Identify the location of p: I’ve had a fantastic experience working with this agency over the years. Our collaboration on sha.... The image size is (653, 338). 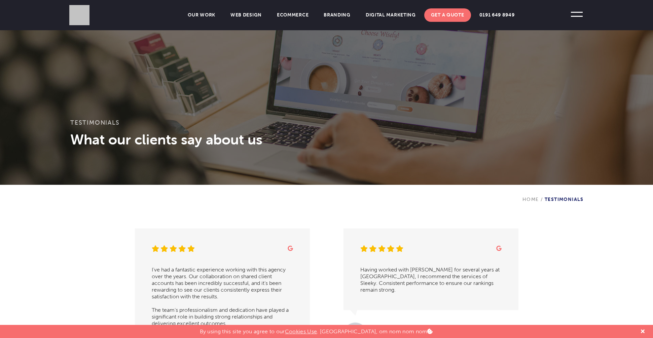
(222, 284).